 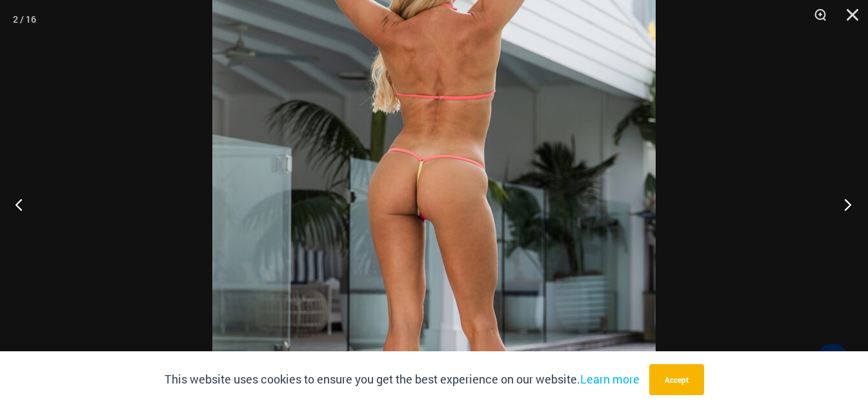 I want to click on p: This website uses cookies to ensure you get the best experience on our website., so click(x=402, y=380).